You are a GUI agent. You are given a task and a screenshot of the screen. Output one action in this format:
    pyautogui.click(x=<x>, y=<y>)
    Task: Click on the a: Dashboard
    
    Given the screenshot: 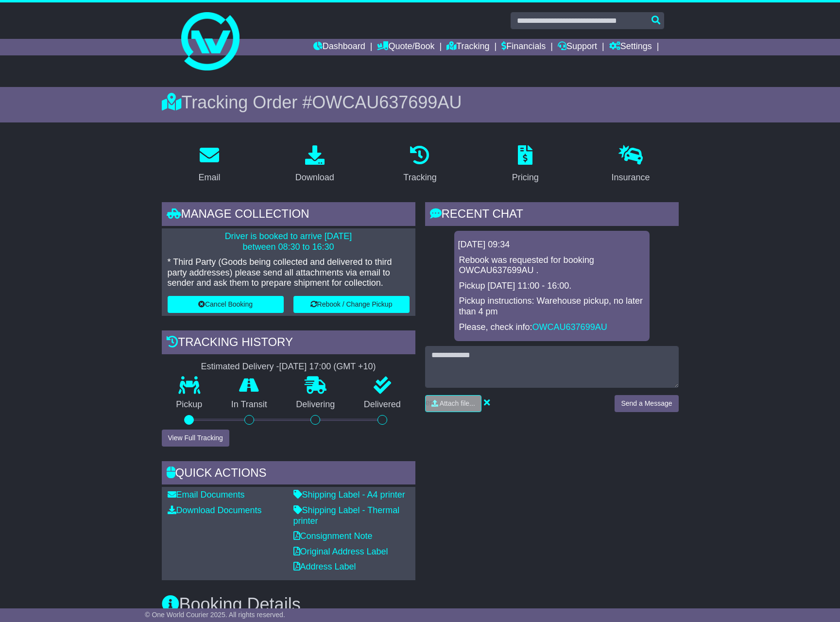 What is the action you would take?
    pyautogui.click(x=339, y=47)
    